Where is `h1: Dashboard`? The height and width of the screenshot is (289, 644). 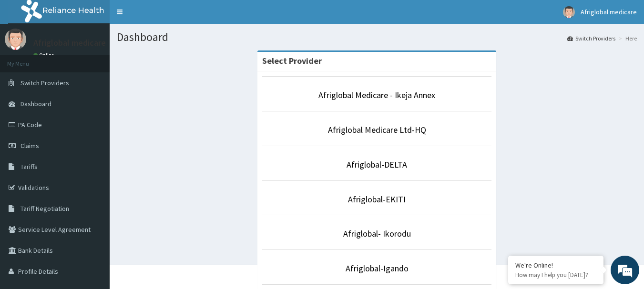 h1: Dashboard is located at coordinates (376, 37).